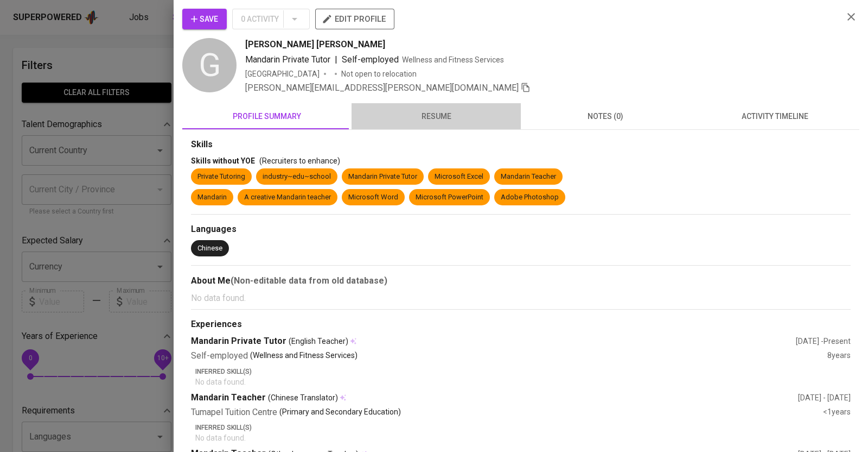  I want to click on div: G, so click(210, 65).